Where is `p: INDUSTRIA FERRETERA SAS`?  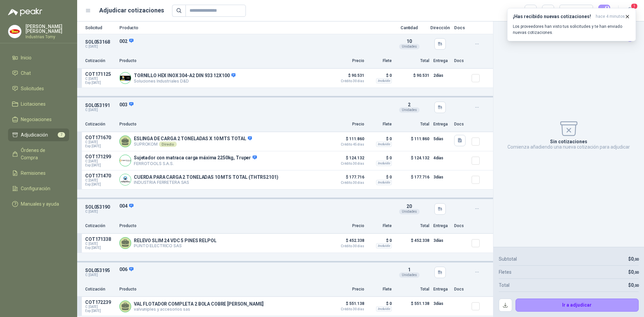 p: INDUSTRIA FERRETERA SAS is located at coordinates (206, 182).